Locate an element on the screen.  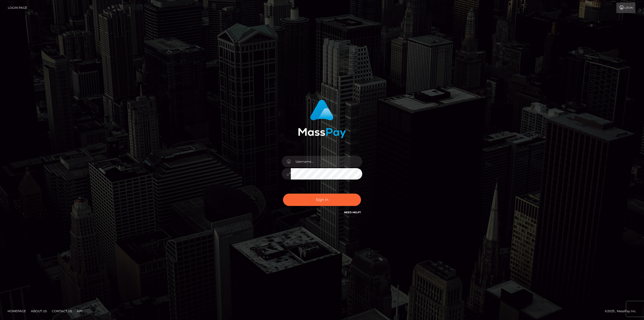
a: Login Page is located at coordinates (18, 8).